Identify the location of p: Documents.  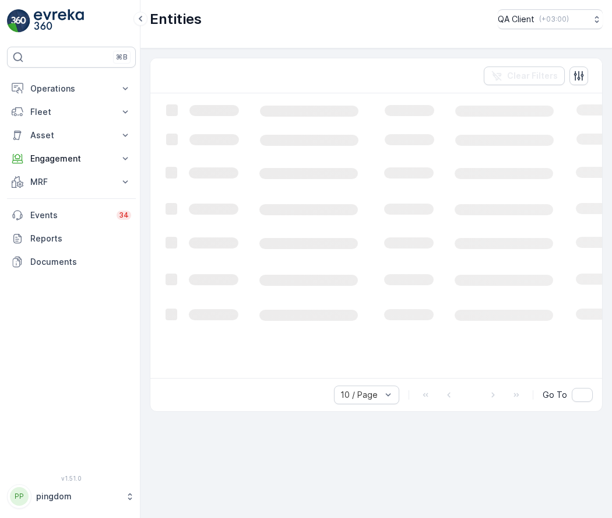
(80, 262).